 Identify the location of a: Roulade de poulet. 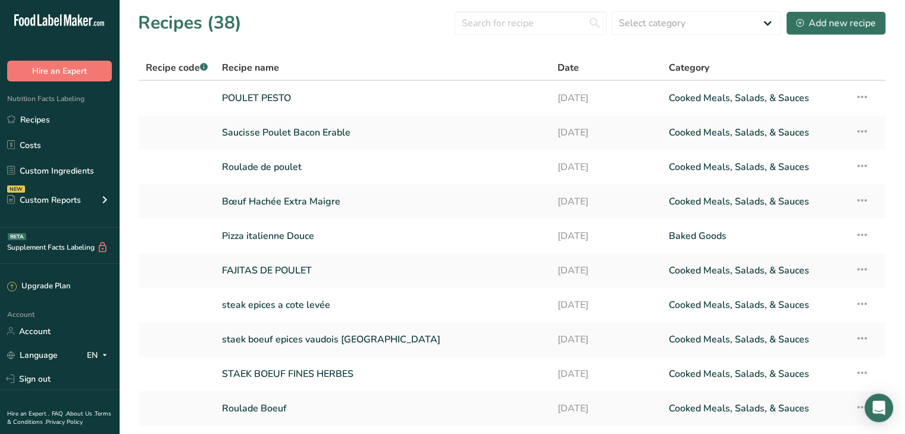
(382, 167).